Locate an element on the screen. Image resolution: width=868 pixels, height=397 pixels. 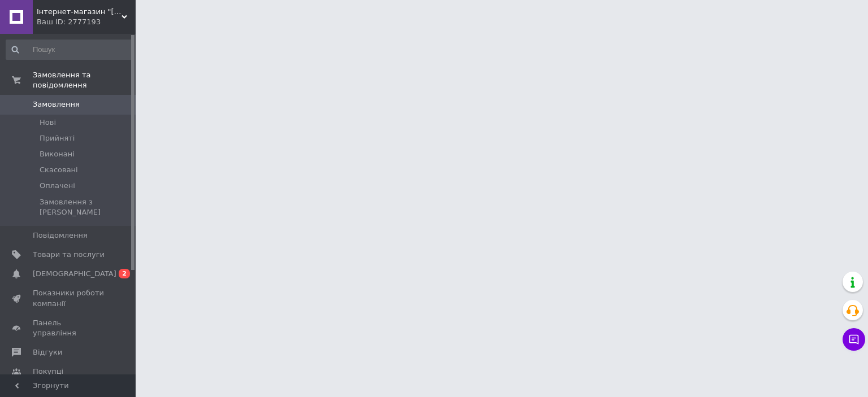
span: Повідомлення is located at coordinates (60, 235).